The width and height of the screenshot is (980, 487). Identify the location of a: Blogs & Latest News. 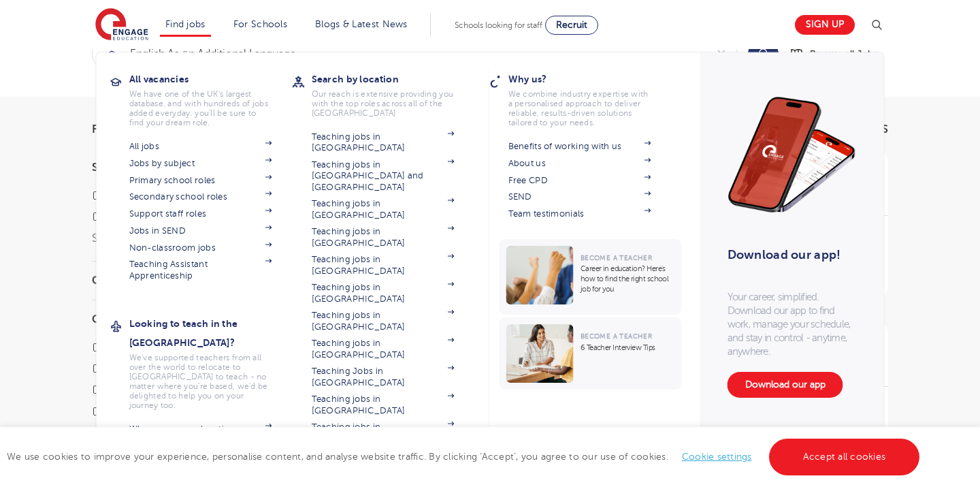
(361, 24).